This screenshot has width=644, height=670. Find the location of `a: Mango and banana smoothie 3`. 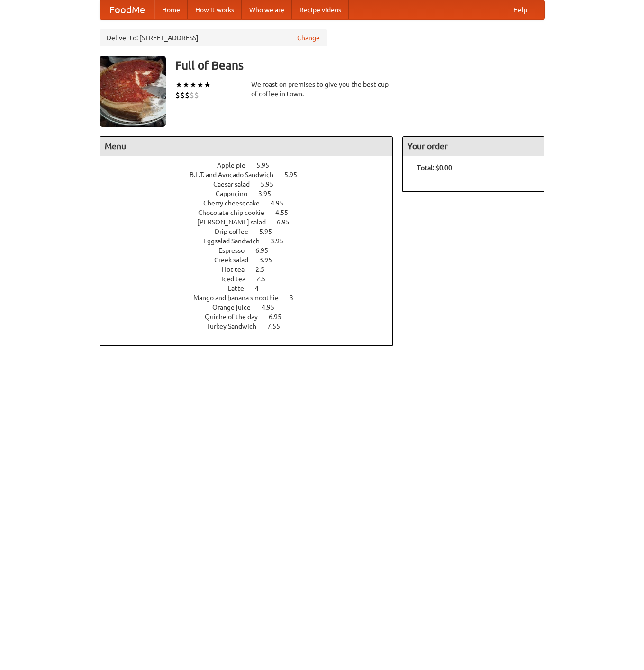

a: Mango and banana smoothie 3 is located at coordinates (252, 298).